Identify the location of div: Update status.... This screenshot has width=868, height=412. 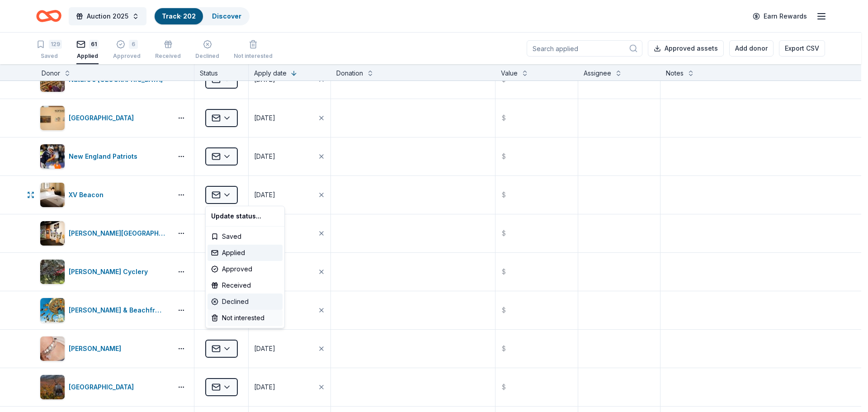
(245, 216).